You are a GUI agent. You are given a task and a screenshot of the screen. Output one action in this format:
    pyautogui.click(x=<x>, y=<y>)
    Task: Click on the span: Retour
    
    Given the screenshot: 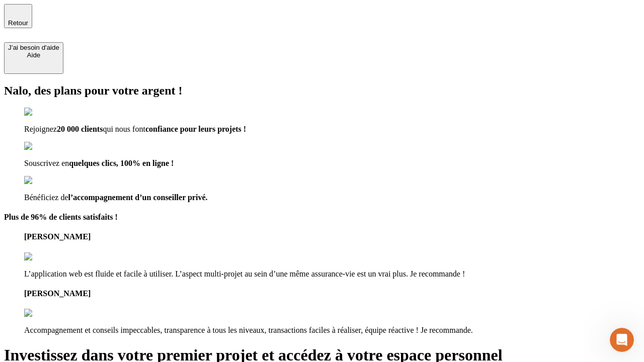 What is the action you would take?
    pyautogui.click(x=18, y=22)
    